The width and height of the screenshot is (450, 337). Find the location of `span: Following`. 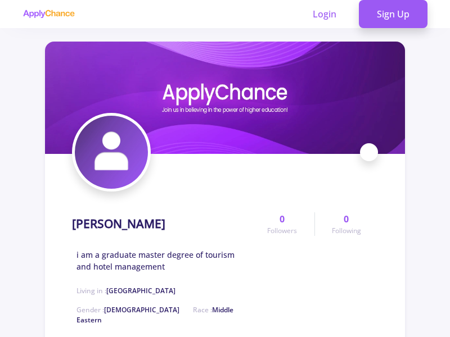

span: Following is located at coordinates (346, 231).